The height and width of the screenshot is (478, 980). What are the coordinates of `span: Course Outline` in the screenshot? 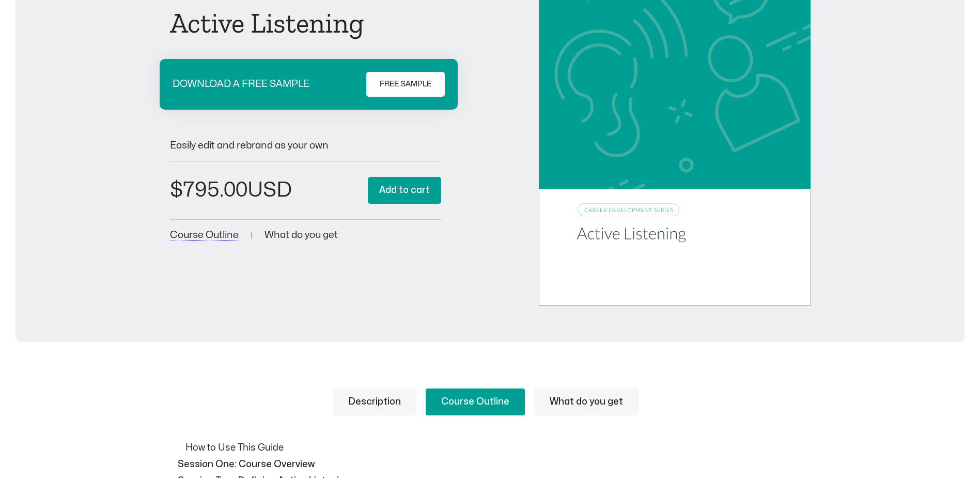 It's located at (204, 235).